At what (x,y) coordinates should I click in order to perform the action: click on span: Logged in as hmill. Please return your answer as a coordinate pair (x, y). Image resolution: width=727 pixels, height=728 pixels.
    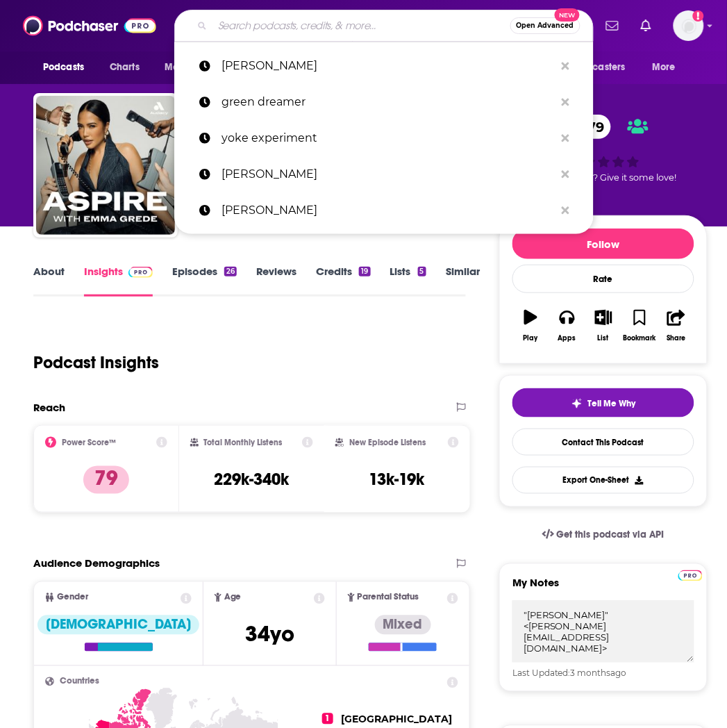
    Looking at the image, I should click on (689, 26).